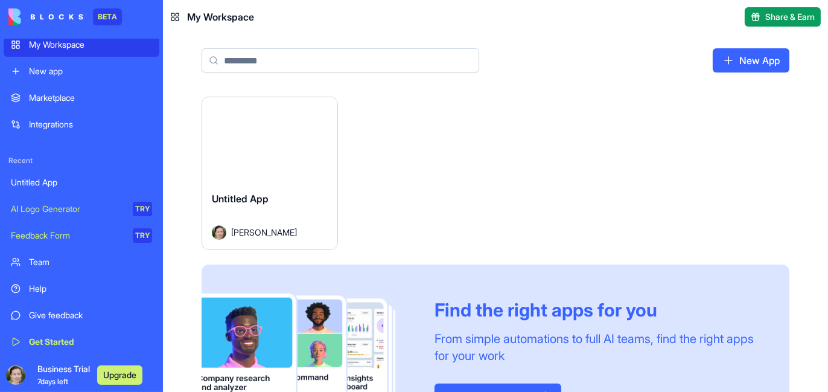 The height and width of the screenshot is (392, 828). I want to click on img: ACg8ocJoAEWFOpAY99FpKRpytmAwggcjUK618WI3vddmkkwkHiVbl7dk=s96-c, so click(16, 375).